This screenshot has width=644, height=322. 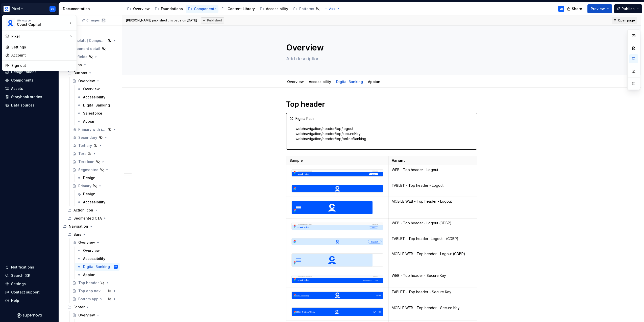 I want to click on div: Sign out, so click(x=43, y=65).